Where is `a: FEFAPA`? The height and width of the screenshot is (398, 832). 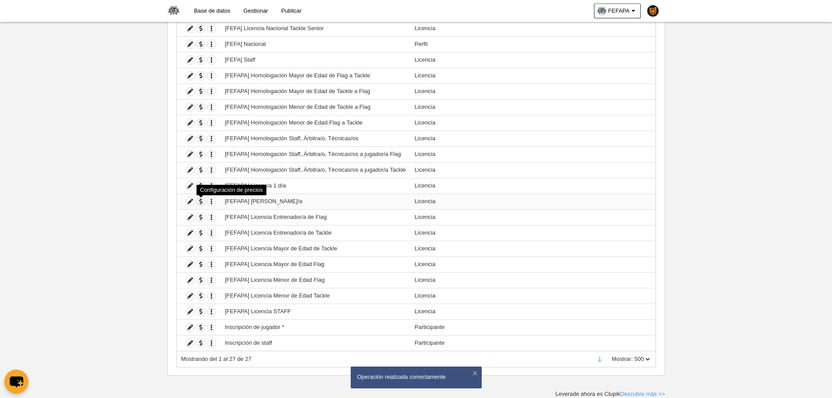
a: FEFAPA is located at coordinates (617, 11).